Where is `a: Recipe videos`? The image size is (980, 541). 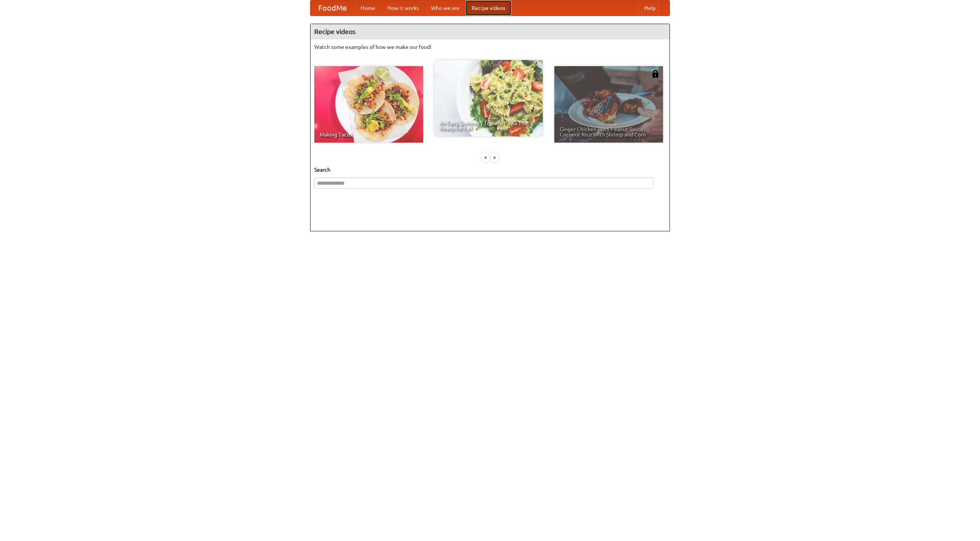
a: Recipe videos is located at coordinates (489, 8).